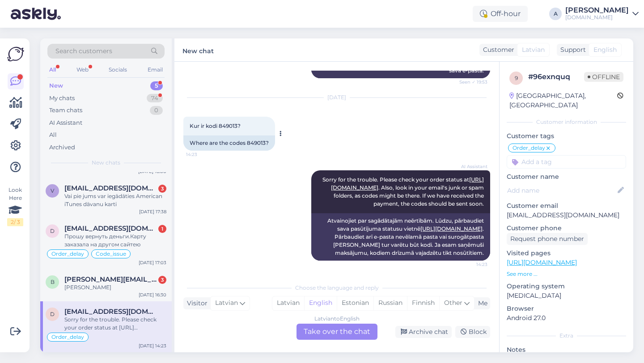 Image resolution: width=644 pixels, height=363 pixels. What do you see at coordinates (229, 143) in the screenshot?
I see `div: Where are the codes 849013?` at bounding box center [229, 143].